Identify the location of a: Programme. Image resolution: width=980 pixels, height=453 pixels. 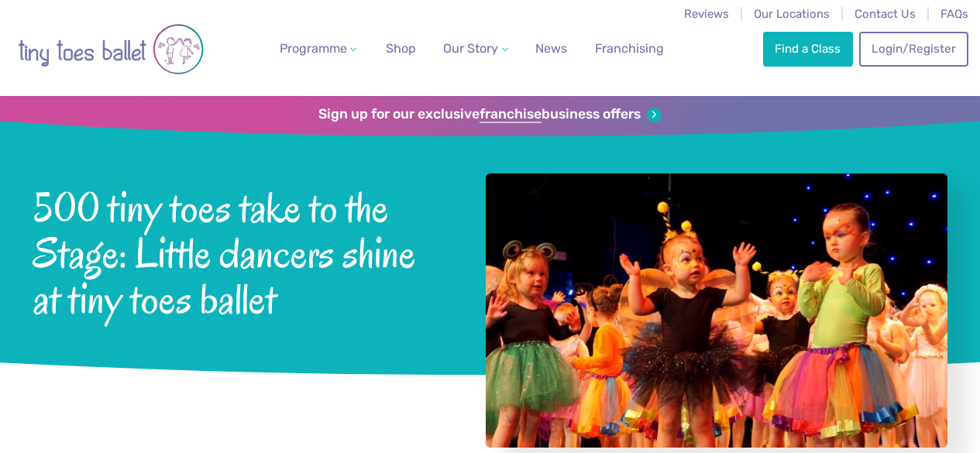
(319, 49).